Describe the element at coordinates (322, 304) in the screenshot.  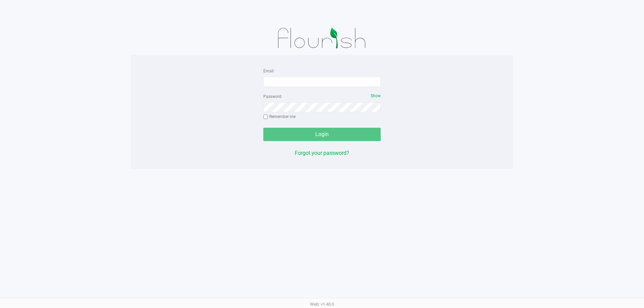
I see `span: Web: v1.40.0` at that location.